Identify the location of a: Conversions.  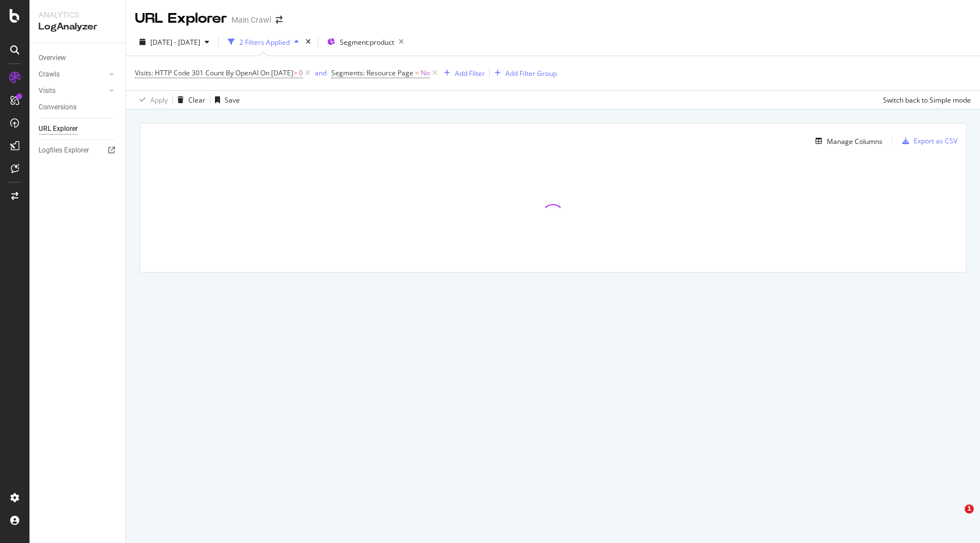
(78, 107).